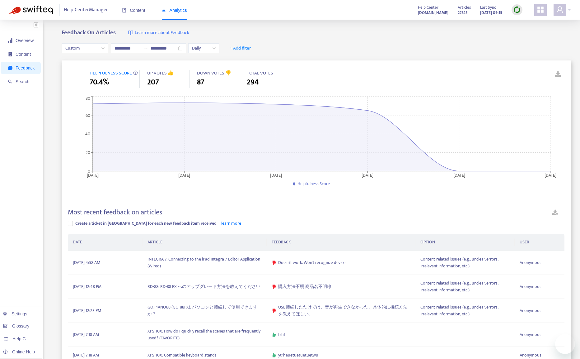  I want to click on img: Swifteq, so click(31, 10).